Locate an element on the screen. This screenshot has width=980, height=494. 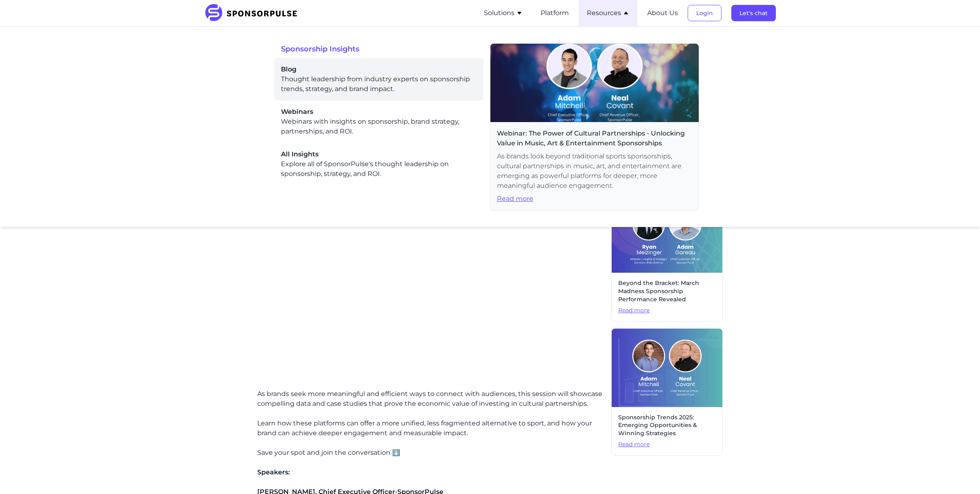
span: Webinars is located at coordinates (379, 112).